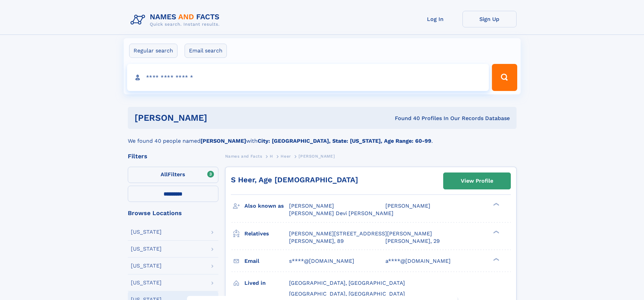 The width and height of the screenshot is (644, 300). What do you see at coordinates (286, 156) in the screenshot?
I see `a: Heer` at bounding box center [286, 156].